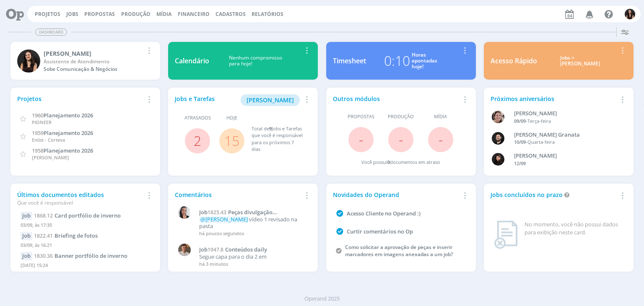 The height and width of the screenshot is (306, 644). Describe the element at coordinates (76, 236) in the screenshot. I see `span: Briefing de fotos` at that location.